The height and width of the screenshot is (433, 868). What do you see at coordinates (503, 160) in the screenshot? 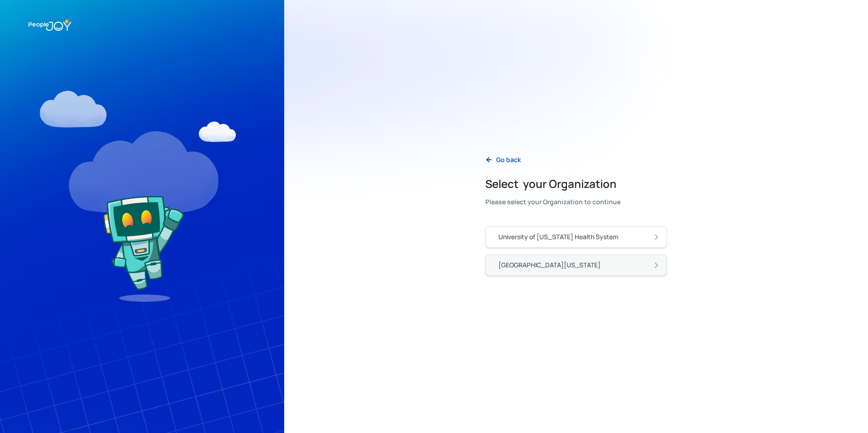
I see `a: Go back` at bounding box center [503, 160].